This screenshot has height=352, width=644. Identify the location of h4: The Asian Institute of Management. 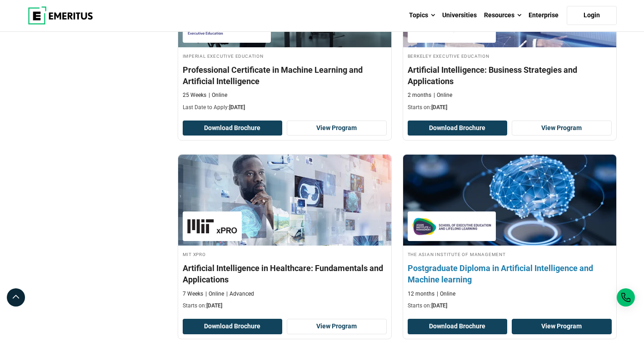
(510, 253).